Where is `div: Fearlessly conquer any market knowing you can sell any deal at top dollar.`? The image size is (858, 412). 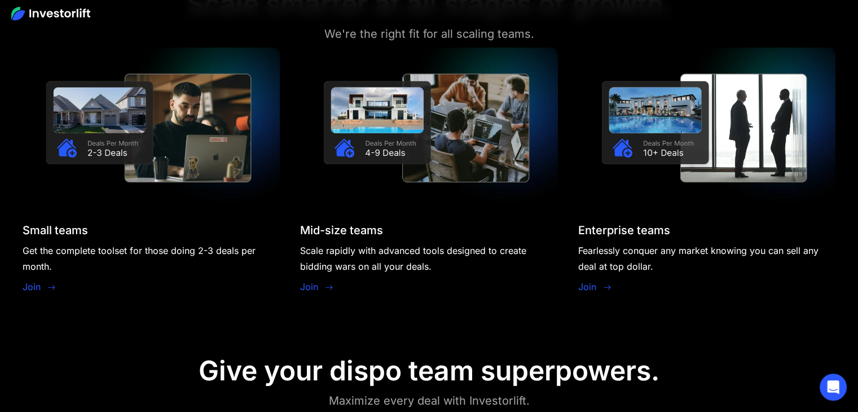
div: Fearlessly conquer any market knowing you can sell any deal at top dollar. is located at coordinates (707, 258).